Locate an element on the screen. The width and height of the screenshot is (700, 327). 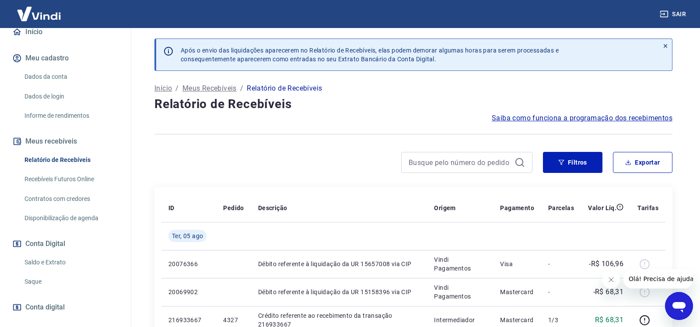
p: Visa is located at coordinates (517, 264).